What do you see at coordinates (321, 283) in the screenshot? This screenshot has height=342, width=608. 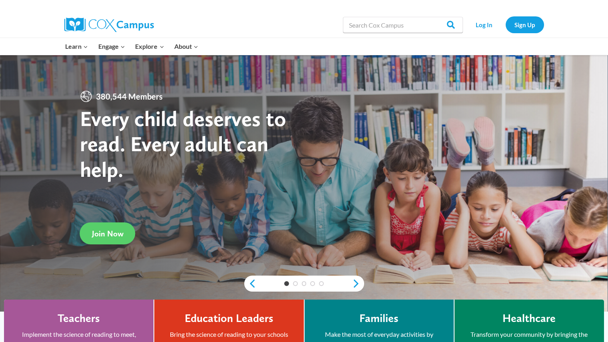 I see `a: 5` at bounding box center [321, 283].